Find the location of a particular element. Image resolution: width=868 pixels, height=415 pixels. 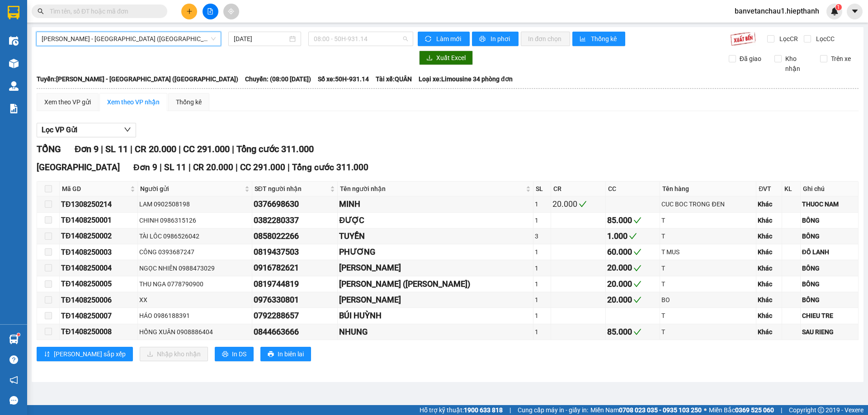

span: Thống kê is located at coordinates (605, 39).